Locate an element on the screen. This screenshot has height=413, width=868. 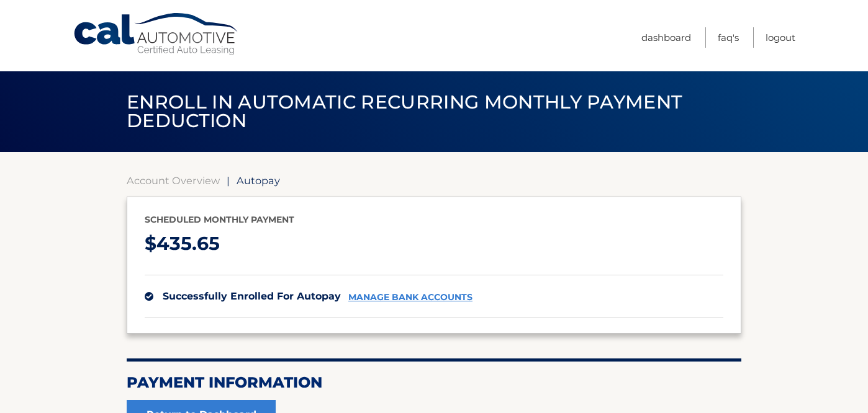
a: Dashboard is located at coordinates (666, 37).